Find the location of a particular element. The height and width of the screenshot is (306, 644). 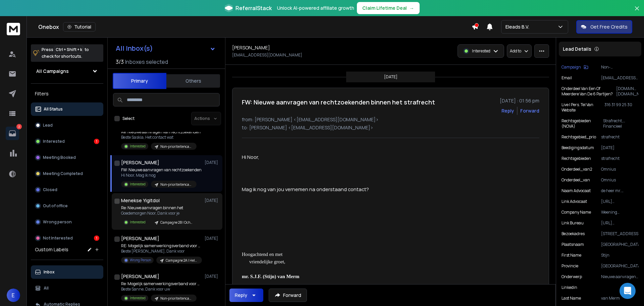

p: Not Interested is located at coordinates (58, 238).